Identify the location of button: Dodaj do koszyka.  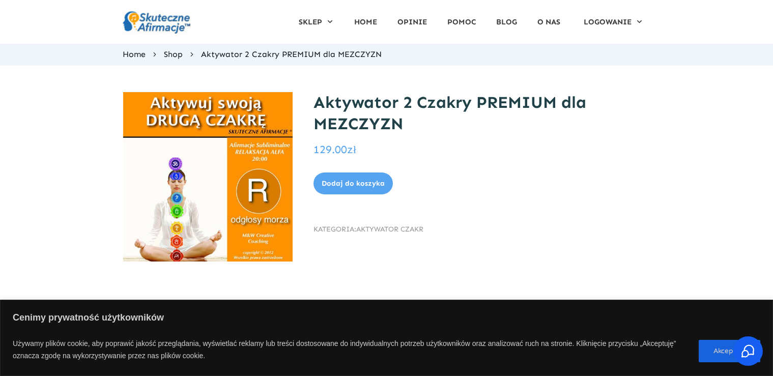
(353, 184).